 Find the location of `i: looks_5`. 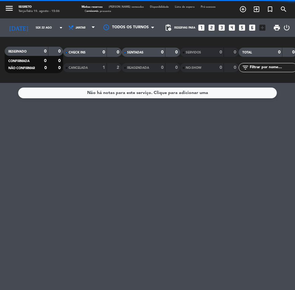

i: looks_5 is located at coordinates (242, 28).